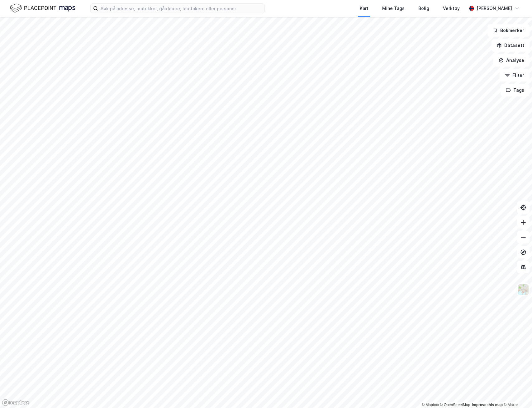  I want to click on a: Mapbox, so click(430, 405).